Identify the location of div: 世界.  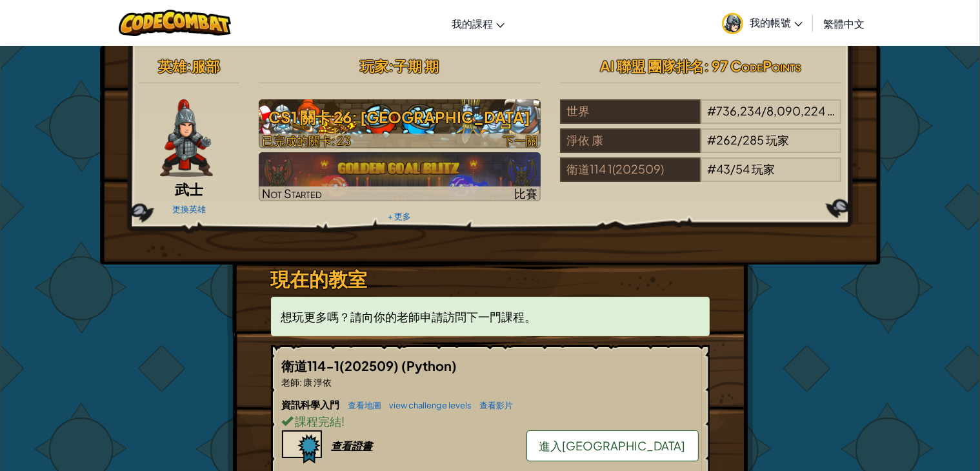
(630, 112).